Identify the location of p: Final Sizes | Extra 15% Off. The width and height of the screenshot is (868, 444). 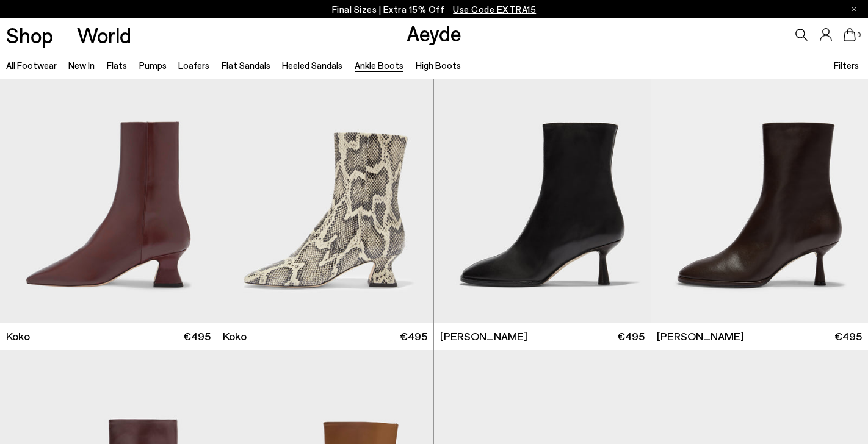
(434, 9).